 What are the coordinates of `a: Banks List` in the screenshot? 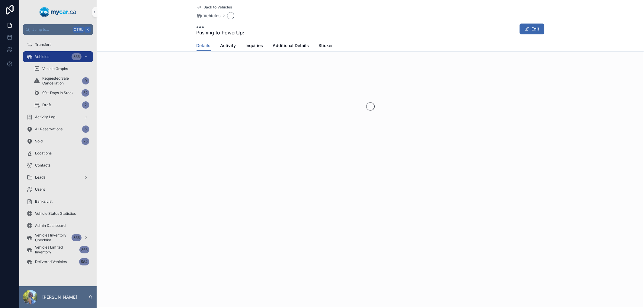 It's located at (58, 201).